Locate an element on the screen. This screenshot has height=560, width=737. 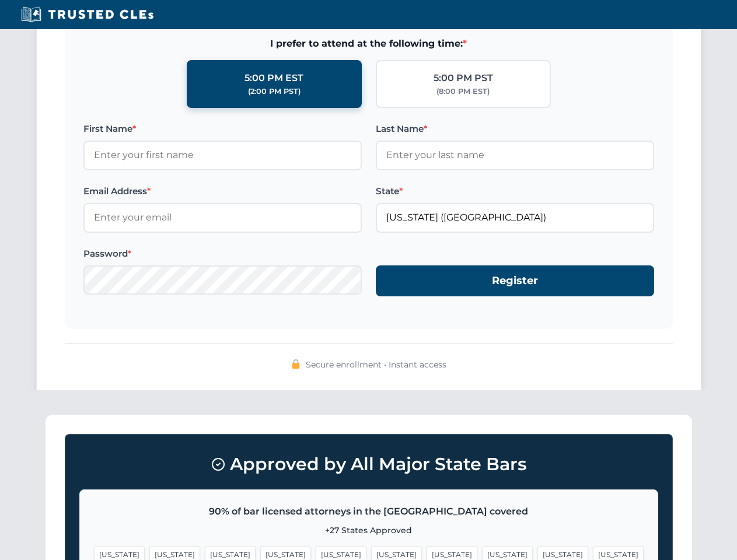
button: Register is located at coordinates (515, 280).